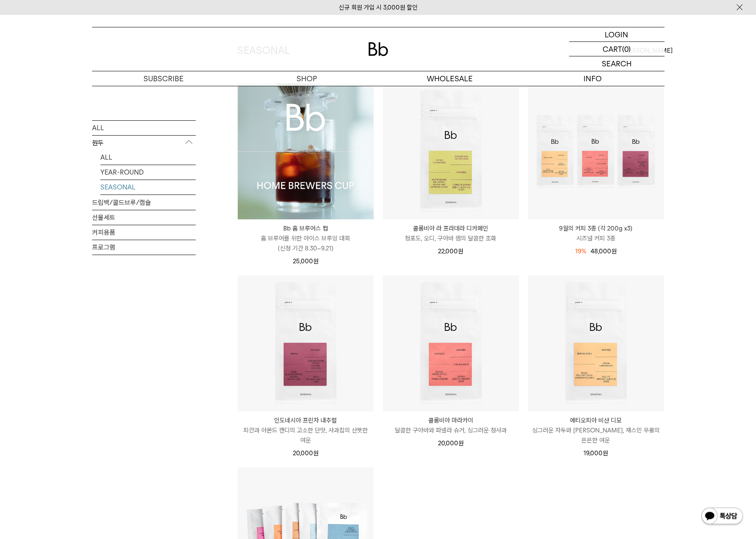 This screenshot has height=539, width=756. I want to click on a: YEAR-ROUND, so click(148, 173).